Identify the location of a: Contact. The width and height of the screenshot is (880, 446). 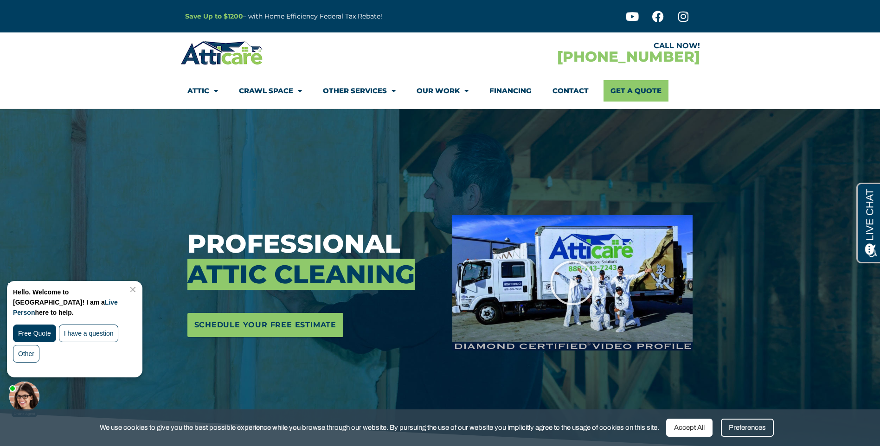
(570, 91).